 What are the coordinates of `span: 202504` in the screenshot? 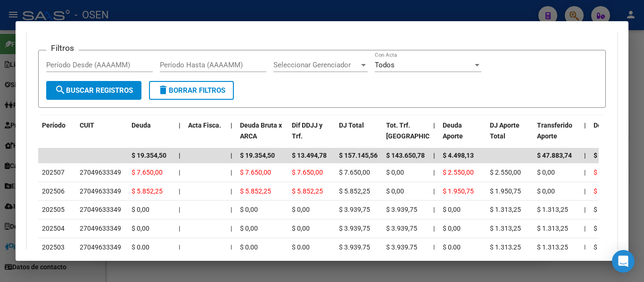 It's located at (53, 228).